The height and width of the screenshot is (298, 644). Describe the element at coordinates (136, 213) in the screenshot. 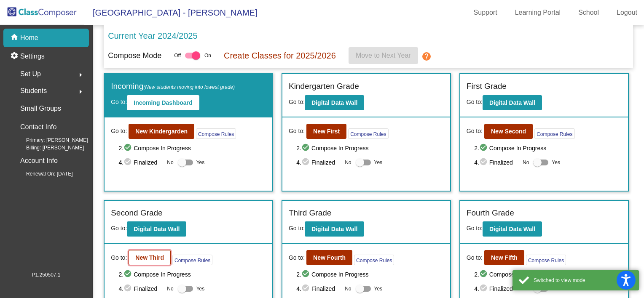

I see `label: Second Grade` at that location.